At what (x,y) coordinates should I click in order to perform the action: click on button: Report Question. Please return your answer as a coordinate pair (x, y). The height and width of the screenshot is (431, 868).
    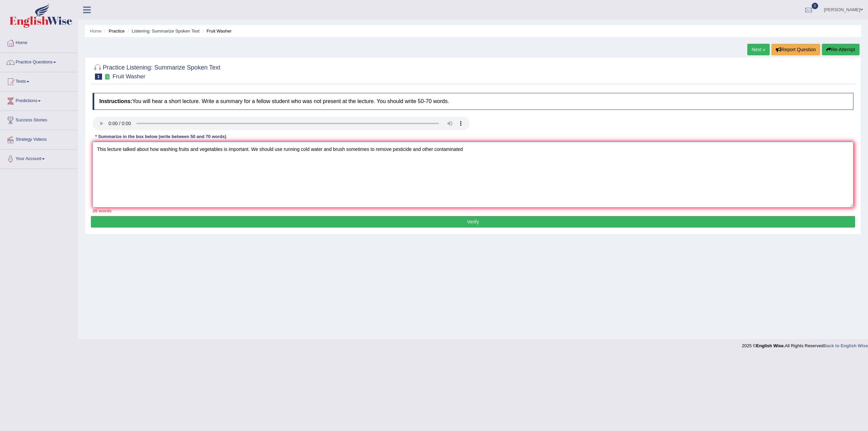
    Looking at the image, I should click on (795, 49).